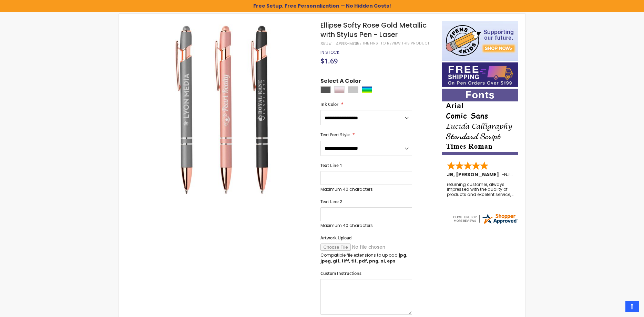 This screenshot has width=644, height=317. Describe the element at coordinates (364, 258) in the screenshot. I see `strong: jpg, jpeg, gif, tiff, tif, pdf, png, ai, eps` at that location.